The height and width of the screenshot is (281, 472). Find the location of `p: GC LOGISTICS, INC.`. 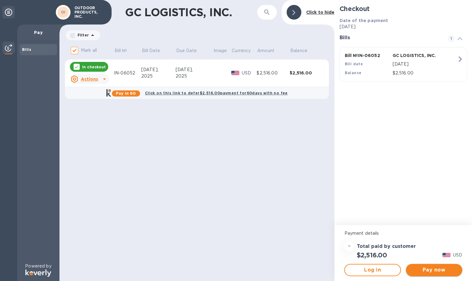

p: GC LOGISTICS, INC. is located at coordinates (415, 55).